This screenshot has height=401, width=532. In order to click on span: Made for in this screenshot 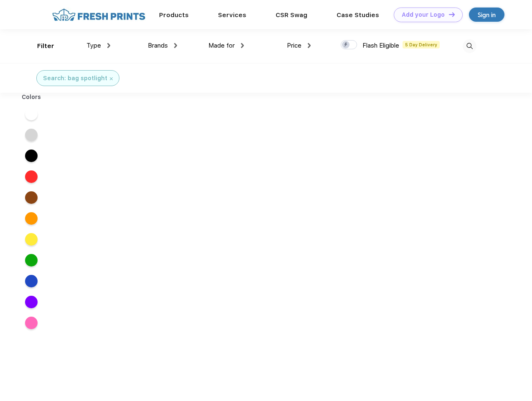, I will do `click(221, 45)`.